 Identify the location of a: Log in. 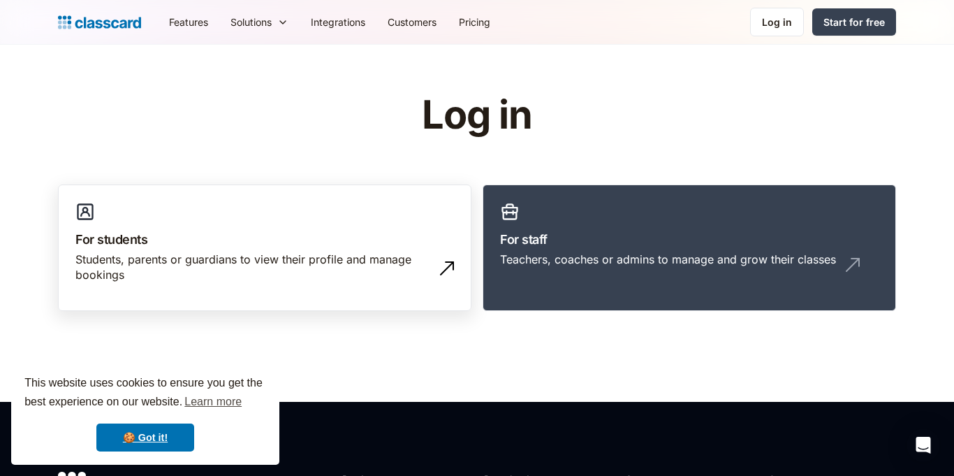
(777, 22).